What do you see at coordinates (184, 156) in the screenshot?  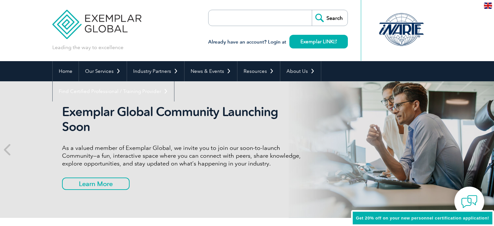 I see `p: As a valued member of Exemplar Global, we invite you to join our soon-to-launch Community—a fun, ...` at bounding box center [184, 156].